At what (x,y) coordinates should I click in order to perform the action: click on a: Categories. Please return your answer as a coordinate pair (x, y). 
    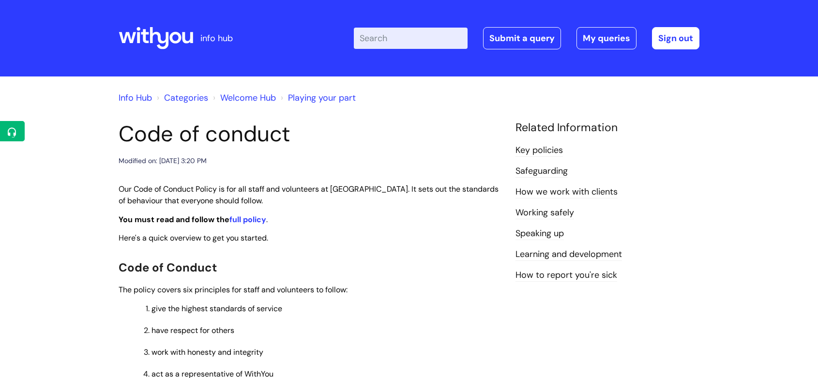
    Looking at the image, I should click on (186, 98).